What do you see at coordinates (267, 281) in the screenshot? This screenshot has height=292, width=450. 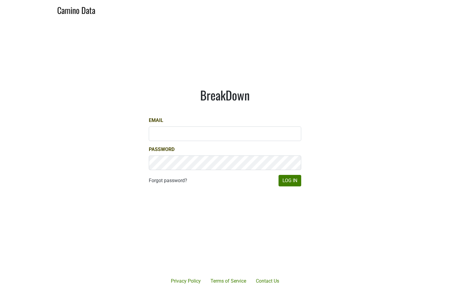 I see `a: Contact Us` at bounding box center [267, 281].